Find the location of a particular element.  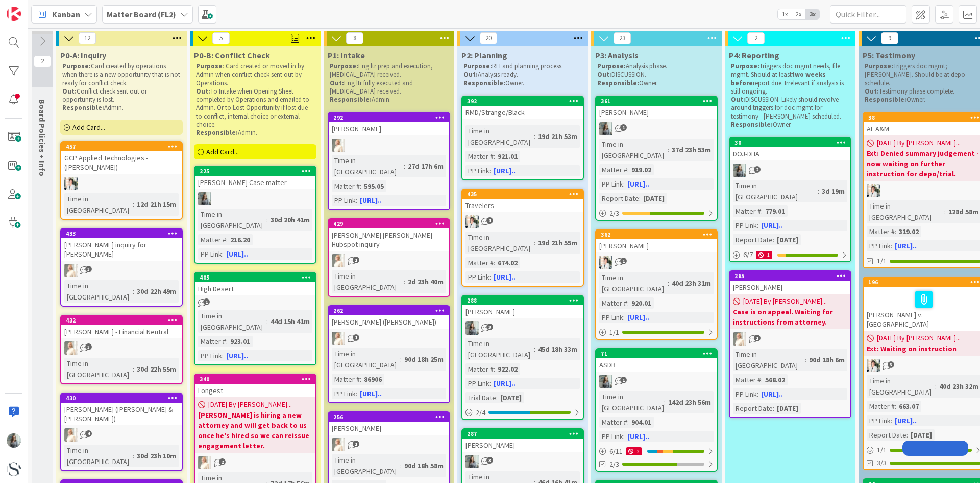

div: 433 is located at coordinates (122, 234).